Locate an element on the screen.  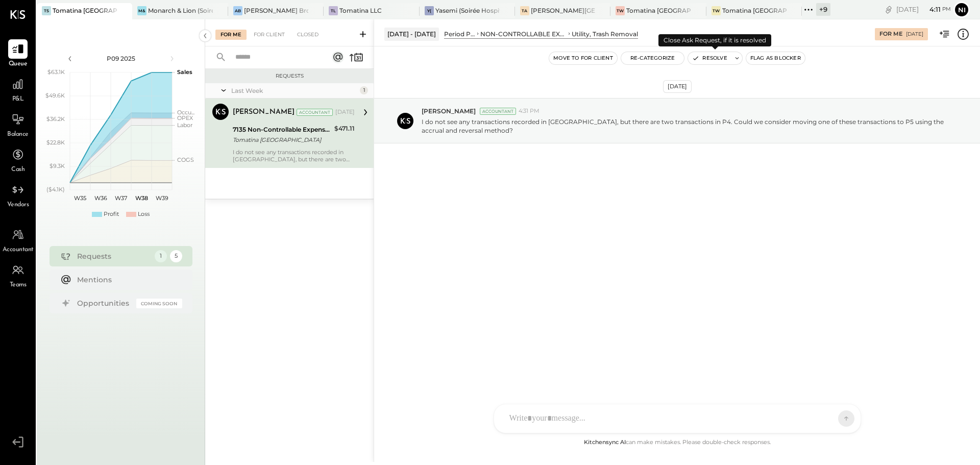
button: Ni is located at coordinates (962, 10).